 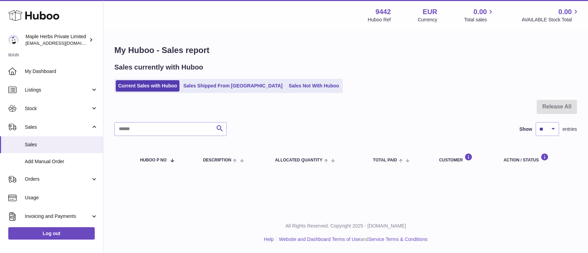 I want to click on div: Maple Herbs Private Limited, so click(x=57, y=40).